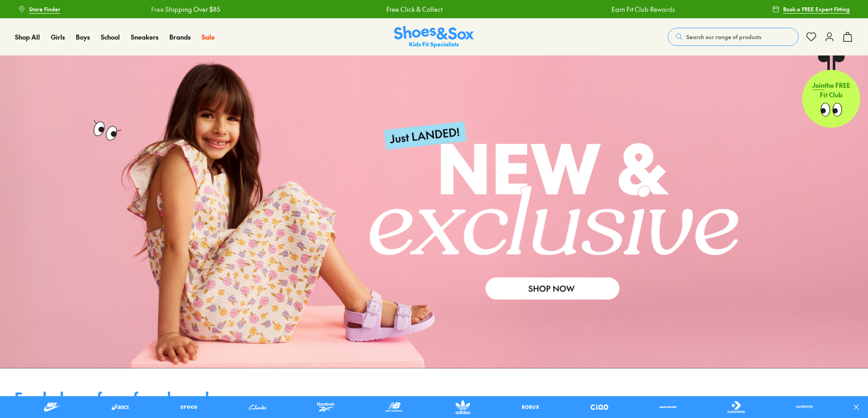 The height and width of the screenshot is (418, 868). Describe the element at coordinates (83, 37) in the screenshot. I see `span: Boys` at that location.